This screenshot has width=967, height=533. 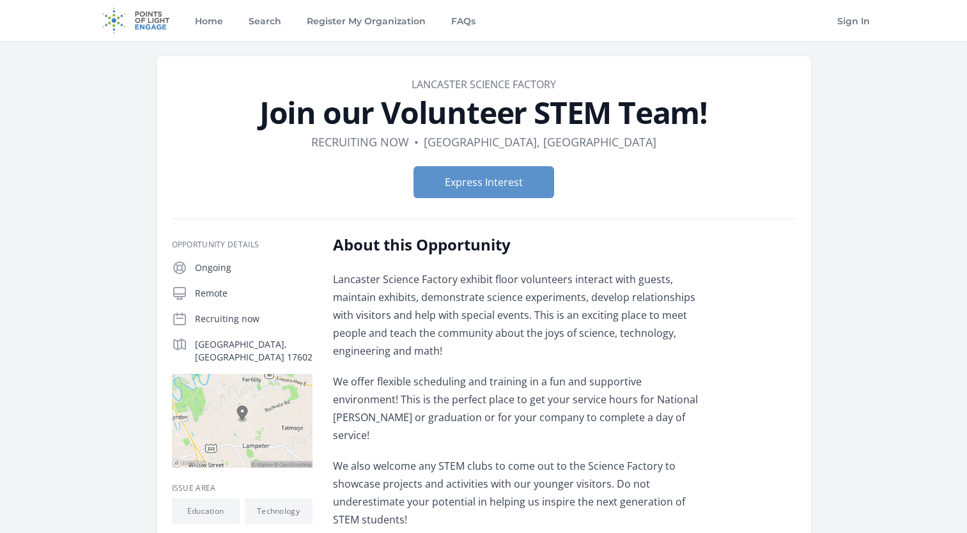 I want to click on img: Map, so click(x=242, y=420).